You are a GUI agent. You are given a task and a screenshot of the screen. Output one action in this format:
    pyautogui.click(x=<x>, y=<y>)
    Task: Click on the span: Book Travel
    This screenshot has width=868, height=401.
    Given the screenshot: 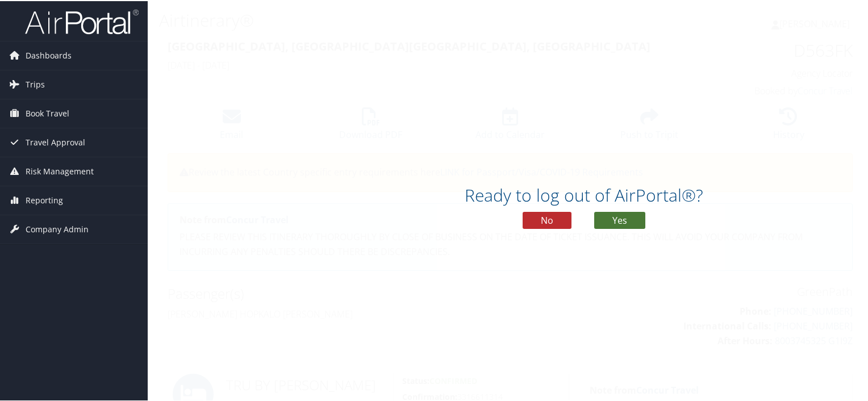 What is the action you would take?
    pyautogui.click(x=47, y=113)
    